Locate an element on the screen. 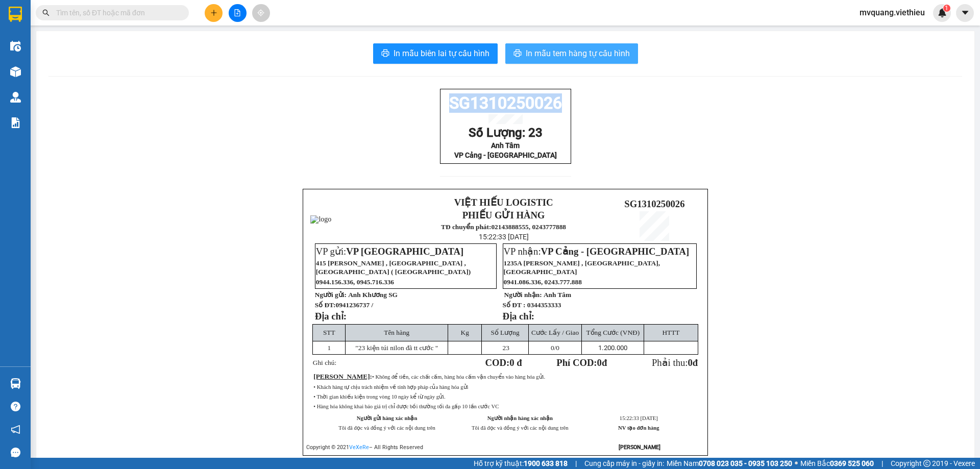  button: printerIn mẫu biên lai tự cấu hình is located at coordinates (435, 54).